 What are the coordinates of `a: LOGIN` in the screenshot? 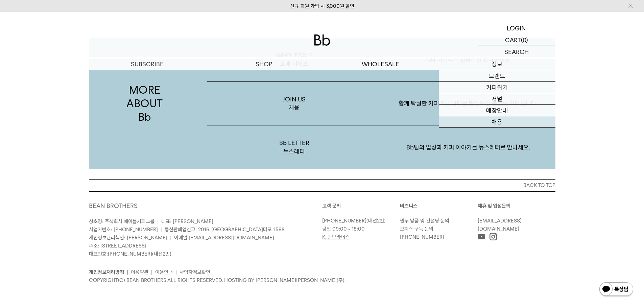 It's located at (517, 28).